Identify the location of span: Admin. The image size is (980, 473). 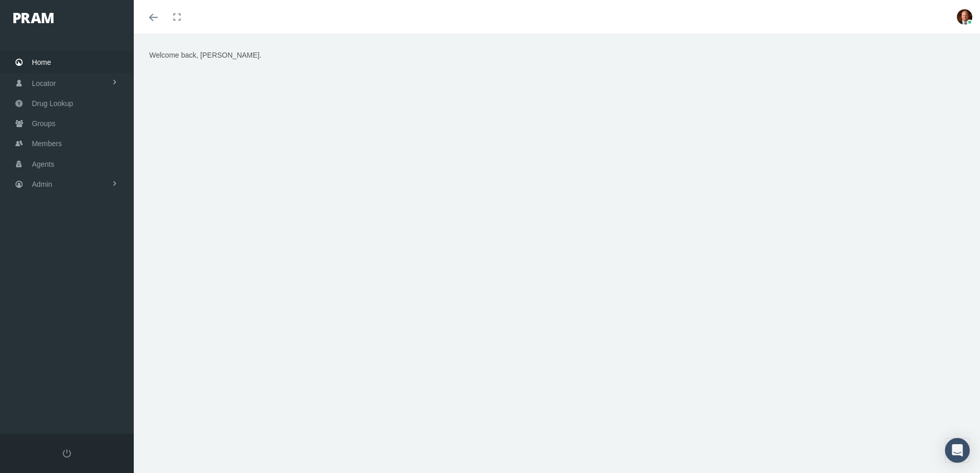
(42, 185).